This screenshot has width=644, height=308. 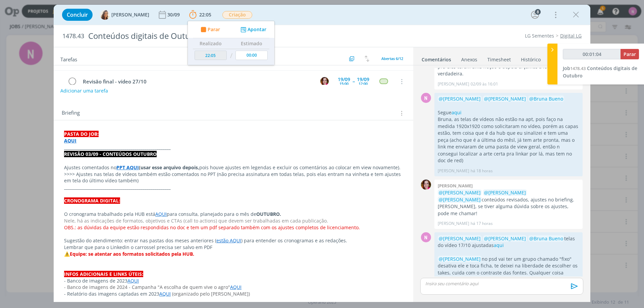 I want to click on div: 15:00, so click(x=344, y=83).